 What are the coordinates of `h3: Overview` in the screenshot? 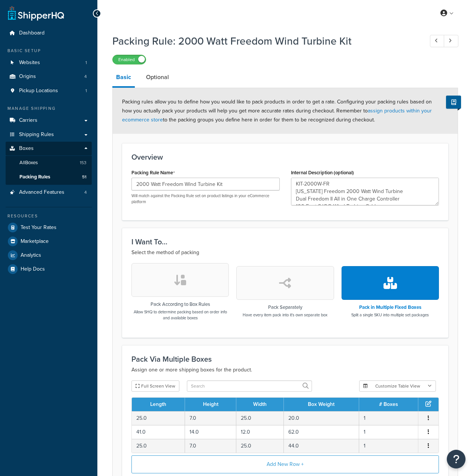 It's located at (285, 157).